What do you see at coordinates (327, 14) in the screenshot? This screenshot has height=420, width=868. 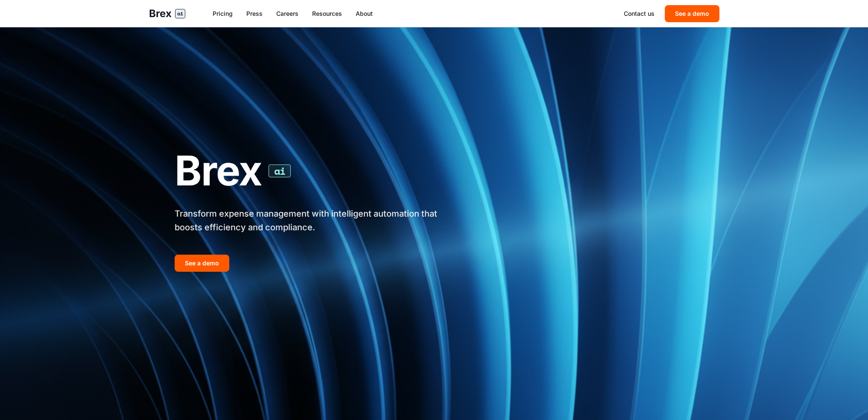 I see `a: Resources` at bounding box center [327, 14].